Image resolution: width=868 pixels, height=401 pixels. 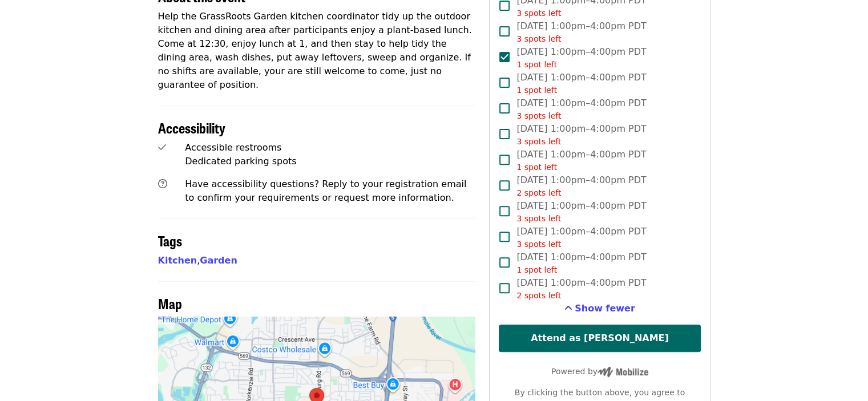 I want to click on span: Have accessibility questions? Reply to your registration email to confirm your requirements or re..., so click(x=325, y=191).